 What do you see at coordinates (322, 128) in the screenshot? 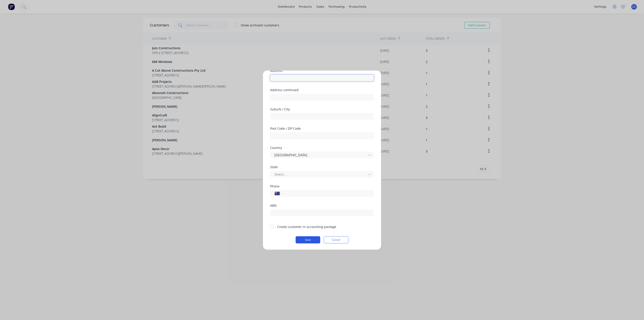
I see `div: Post Code / ZIP Code` at bounding box center [322, 128].